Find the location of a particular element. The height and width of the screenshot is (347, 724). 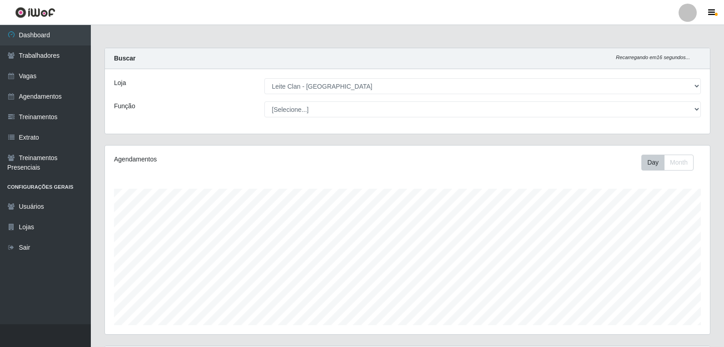

div: First group is located at coordinates (667, 162).